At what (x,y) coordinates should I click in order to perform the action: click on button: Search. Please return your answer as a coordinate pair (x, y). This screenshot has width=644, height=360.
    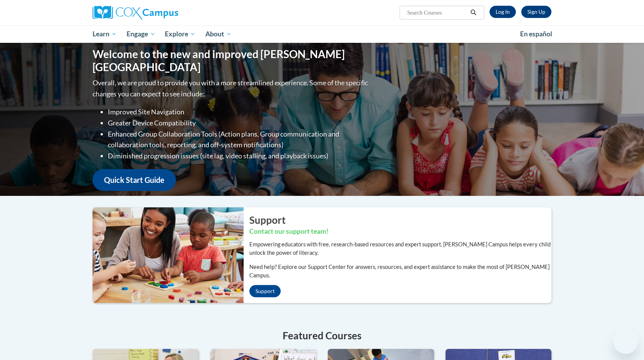
    Looking at the image, I should click on (473, 12).